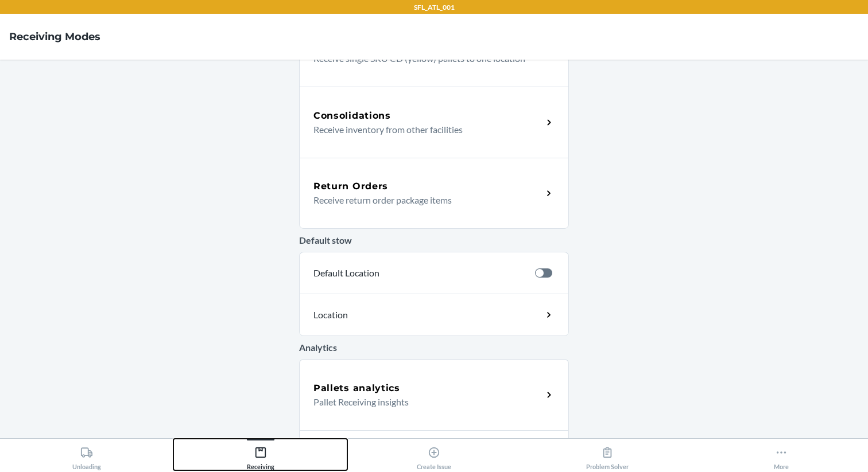 The height and width of the screenshot is (472, 868). I want to click on a: Pallets analyticsPallet Receiving insights, so click(434, 394).